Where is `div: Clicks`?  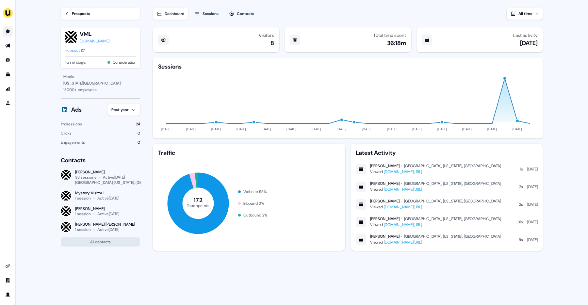
div: Clicks is located at coordinates (66, 133).